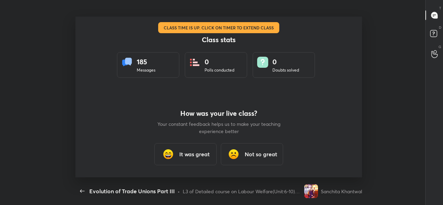 Image resolution: width=443 pixels, height=205 pixels. I want to click on img: doubts.8a449be9.svg, so click(263, 62).